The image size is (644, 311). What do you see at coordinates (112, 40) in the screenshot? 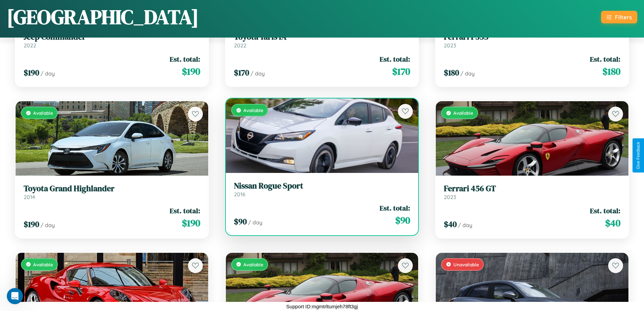
I see `a: Jeep Commander2022` at bounding box center [112, 40].